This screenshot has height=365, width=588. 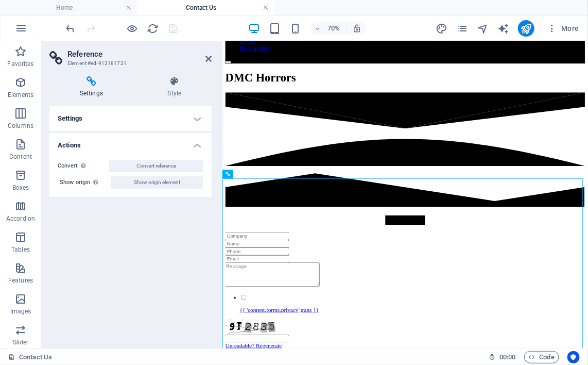 I want to click on h2: Reference, so click(x=140, y=55).